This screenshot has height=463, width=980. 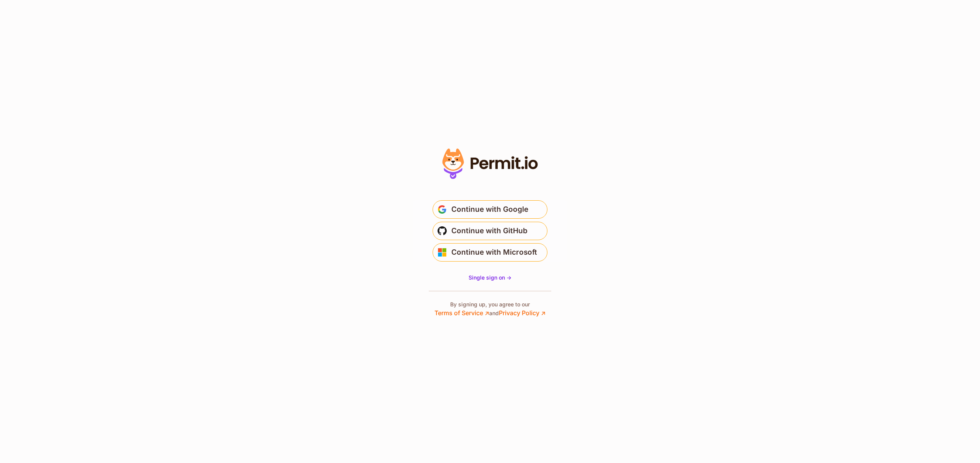 What do you see at coordinates (490, 231) in the screenshot?
I see `button: Continue with GitHub` at bounding box center [490, 231].